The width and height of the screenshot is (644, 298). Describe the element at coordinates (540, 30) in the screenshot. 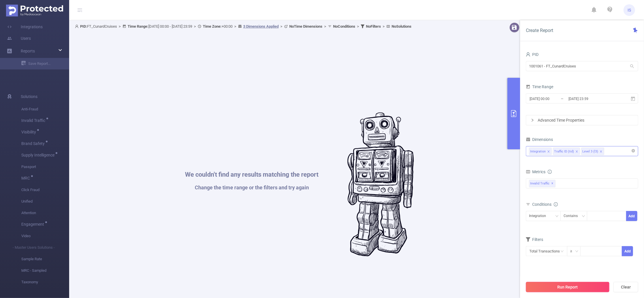

I see `span: Create Report` at that location.